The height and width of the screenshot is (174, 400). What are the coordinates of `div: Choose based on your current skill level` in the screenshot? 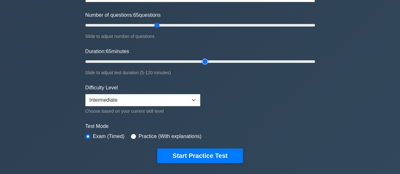 It's located at (143, 111).